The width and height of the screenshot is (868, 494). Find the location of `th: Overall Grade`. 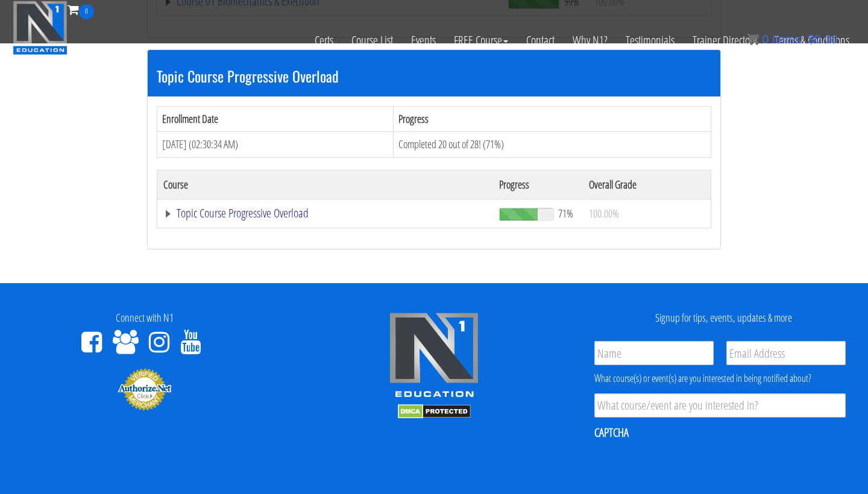

th: Overall Grade is located at coordinates (647, 184).